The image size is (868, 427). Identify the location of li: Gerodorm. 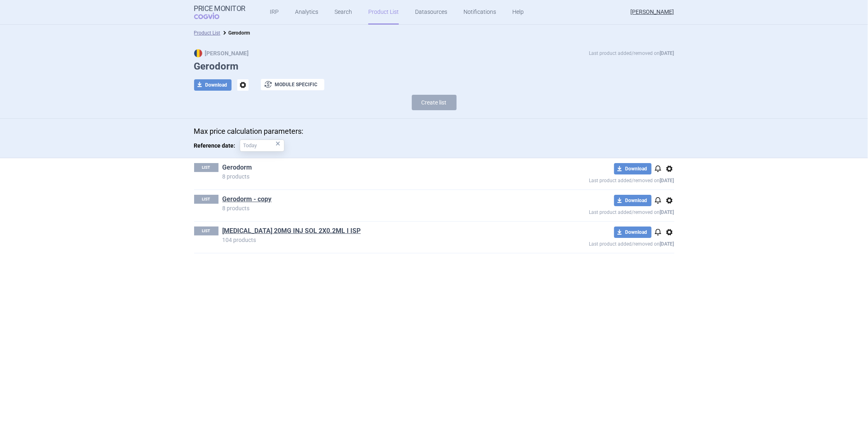
(235, 33).